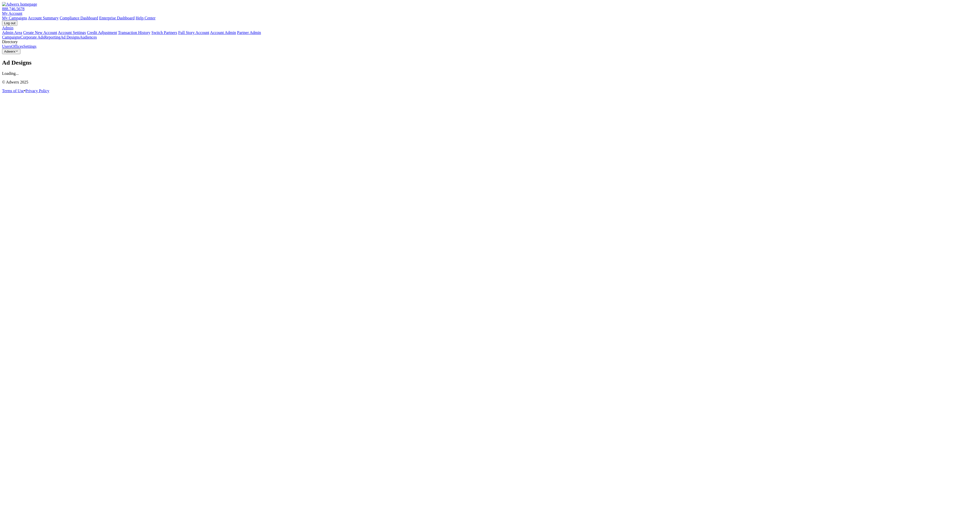 This screenshot has height=523, width=980. I want to click on a: Audiences, so click(88, 37).